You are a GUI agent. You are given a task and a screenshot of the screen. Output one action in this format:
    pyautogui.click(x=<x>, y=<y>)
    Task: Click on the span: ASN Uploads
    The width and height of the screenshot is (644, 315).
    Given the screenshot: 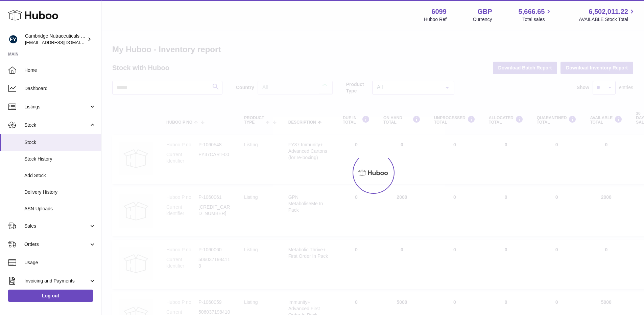 What is the action you would take?
    pyautogui.click(x=60, y=209)
    